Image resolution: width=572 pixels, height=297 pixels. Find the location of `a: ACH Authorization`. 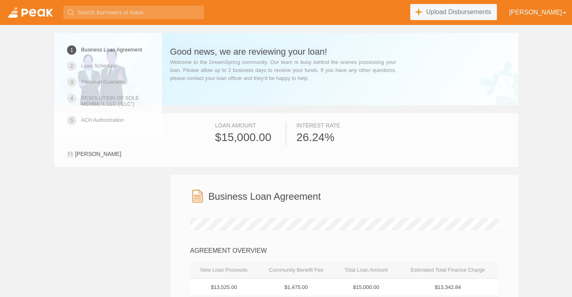

a: ACH Authorization is located at coordinates (102, 120).